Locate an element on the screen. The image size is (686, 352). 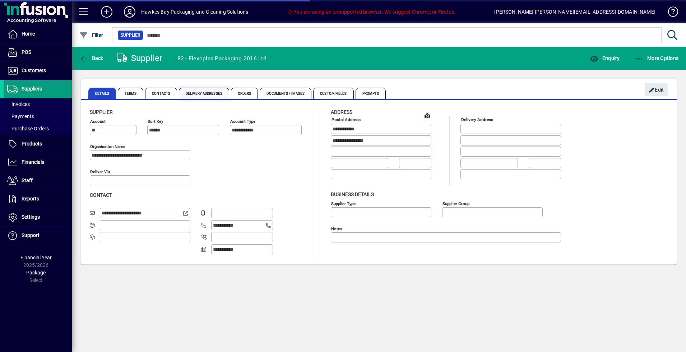
mat-label: Sort key is located at coordinates (155, 121).